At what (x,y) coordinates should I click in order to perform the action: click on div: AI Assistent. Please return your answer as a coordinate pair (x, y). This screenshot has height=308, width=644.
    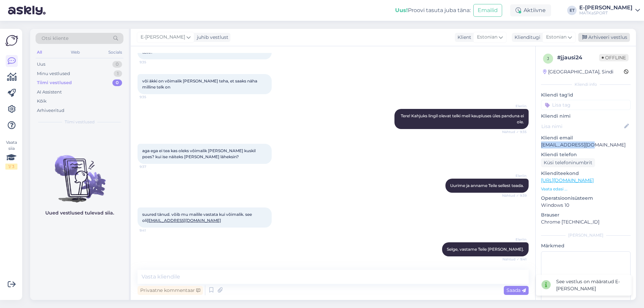
    Looking at the image, I should click on (49, 92).